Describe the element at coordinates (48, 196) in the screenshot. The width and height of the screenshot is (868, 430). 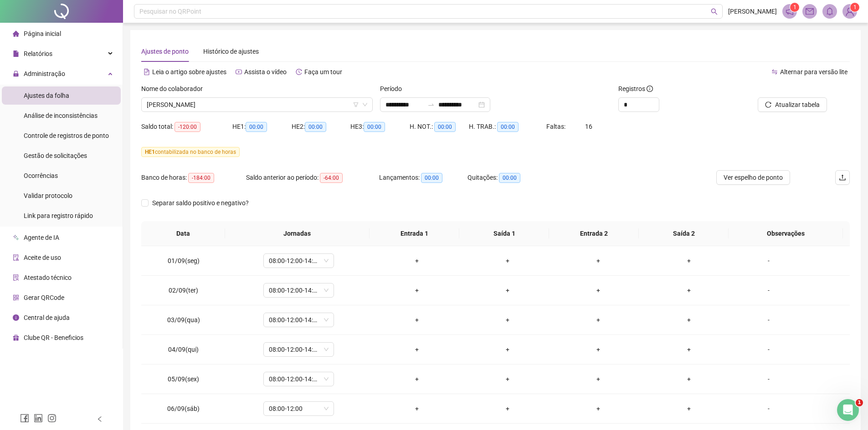
I see `span: Validar protocolo` at that location.